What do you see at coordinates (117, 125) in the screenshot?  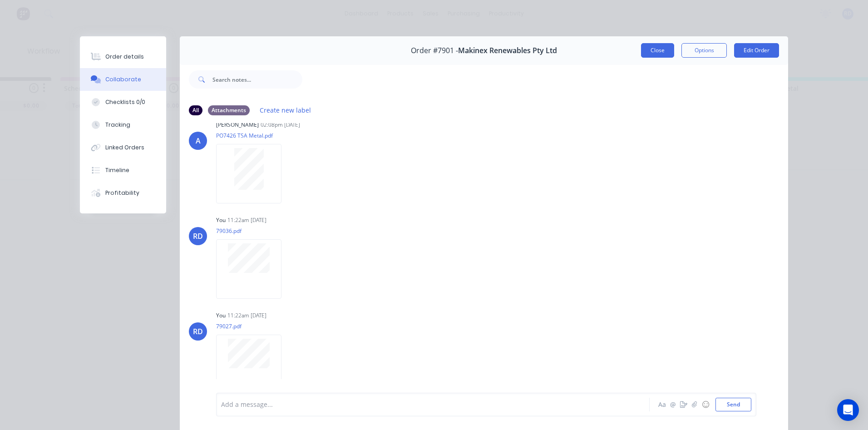 I see `div: Tracking` at bounding box center [117, 125].